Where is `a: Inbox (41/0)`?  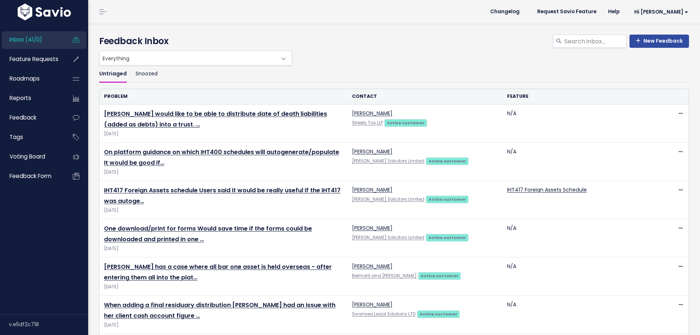 a: Inbox (41/0) is located at coordinates (31, 40).